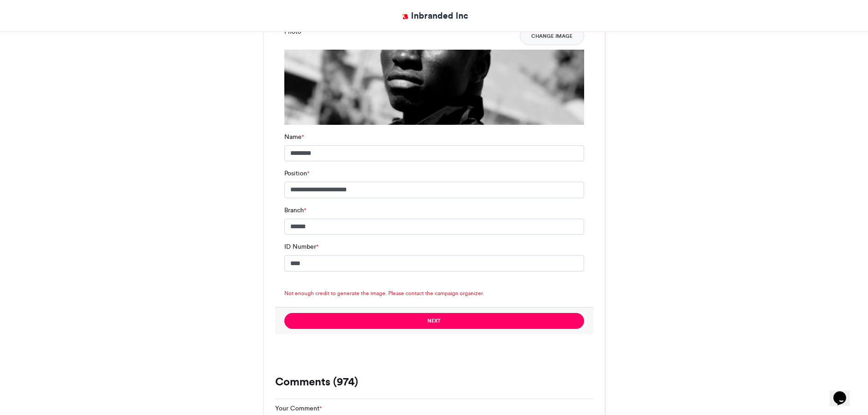 The height and width of the screenshot is (415, 868). What do you see at coordinates (552, 36) in the screenshot?
I see `button: Change Image` at bounding box center [552, 36].